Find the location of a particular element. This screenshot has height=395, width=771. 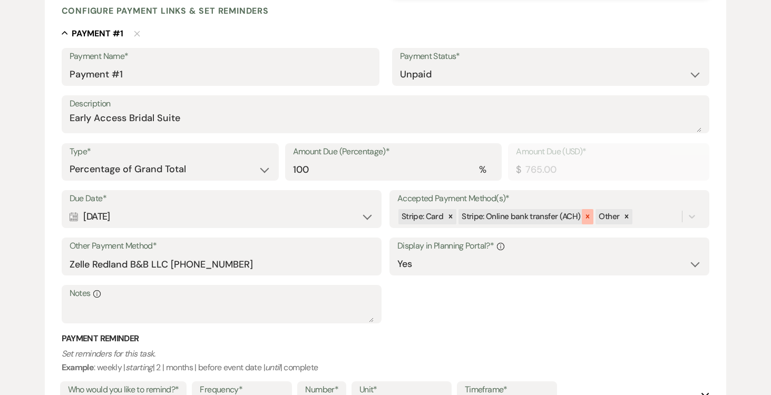

button: Payment #1 is located at coordinates (92, 33).